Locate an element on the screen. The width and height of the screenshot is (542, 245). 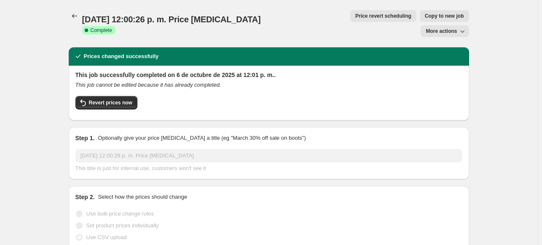
button: Price change jobs is located at coordinates (75, 16).